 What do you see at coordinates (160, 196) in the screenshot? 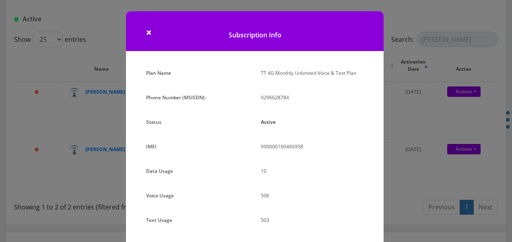
I see `label: Voice Usage` at bounding box center [160, 196].